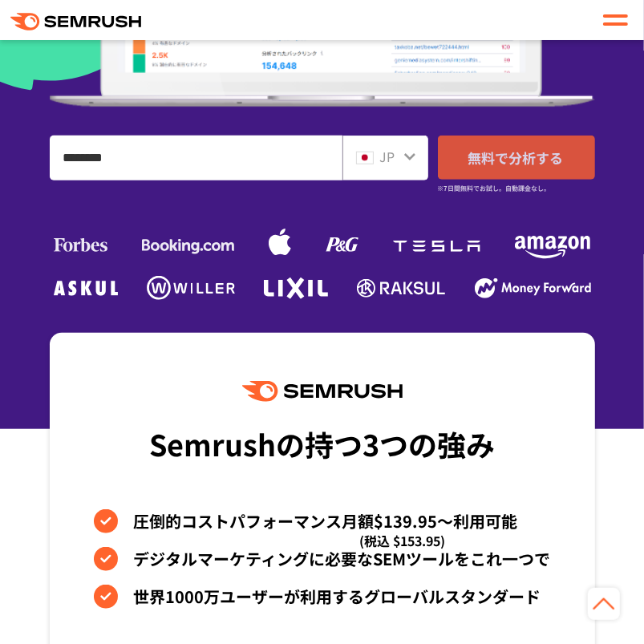  I want to click on span: (税込 $153.95), so click(402, 541).